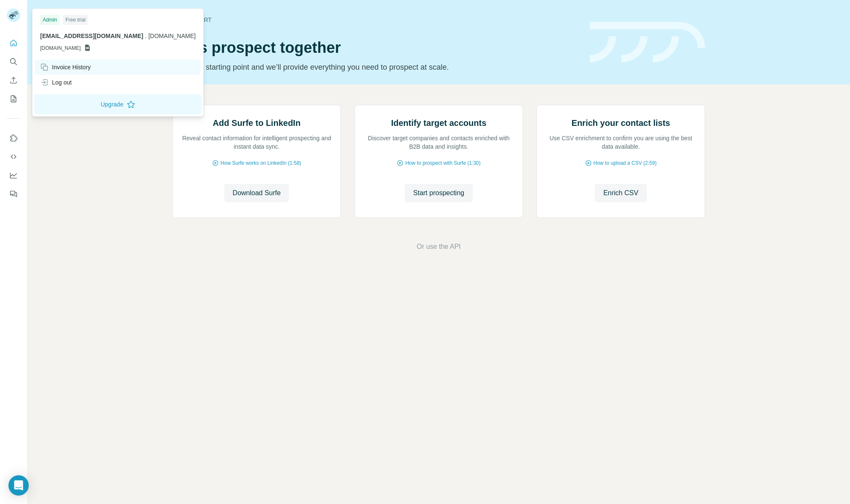  I want to click on div: Open Intercom Messenger, so click(18, 486).